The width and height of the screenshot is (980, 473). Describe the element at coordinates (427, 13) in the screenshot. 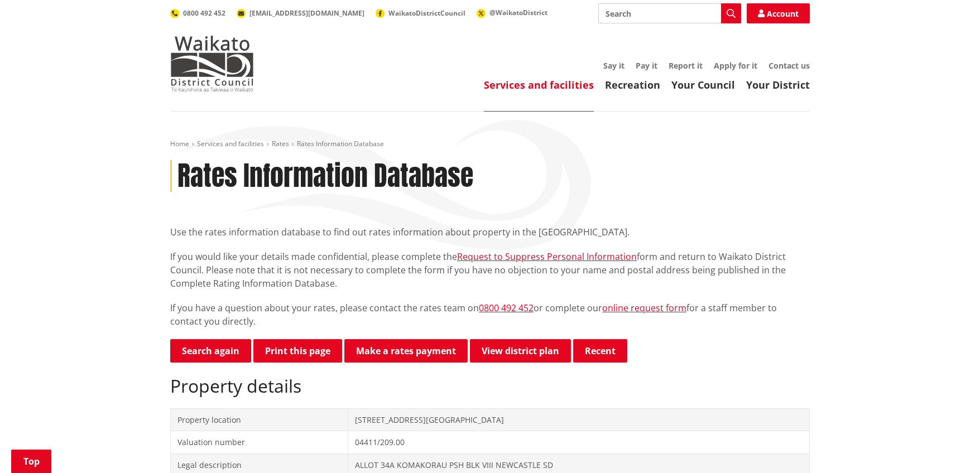

I see `span: WaikatoDistrictCouncil` at that location.